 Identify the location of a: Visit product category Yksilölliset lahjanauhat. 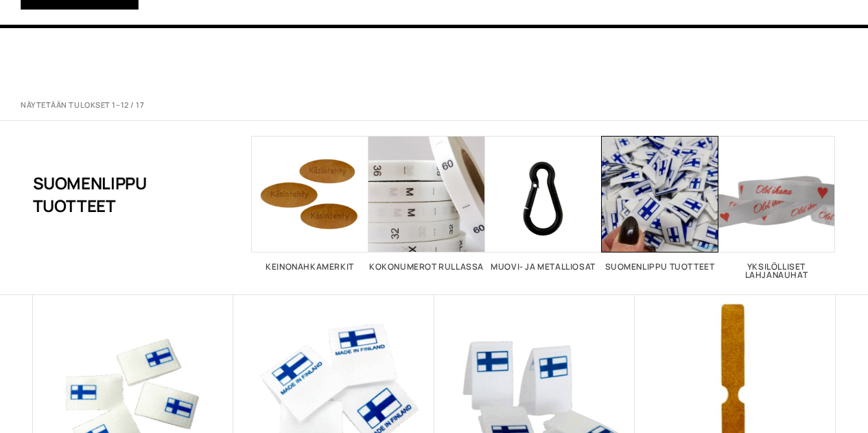
(777, 207).